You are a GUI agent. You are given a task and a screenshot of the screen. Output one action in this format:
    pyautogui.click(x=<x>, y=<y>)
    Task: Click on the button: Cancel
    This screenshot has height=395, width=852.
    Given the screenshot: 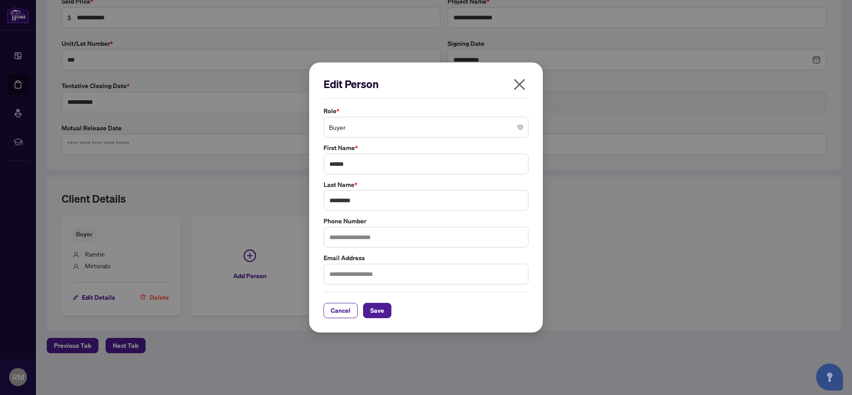 What is the action you would take?
    pyautogui.click(x=341, y=311)
    